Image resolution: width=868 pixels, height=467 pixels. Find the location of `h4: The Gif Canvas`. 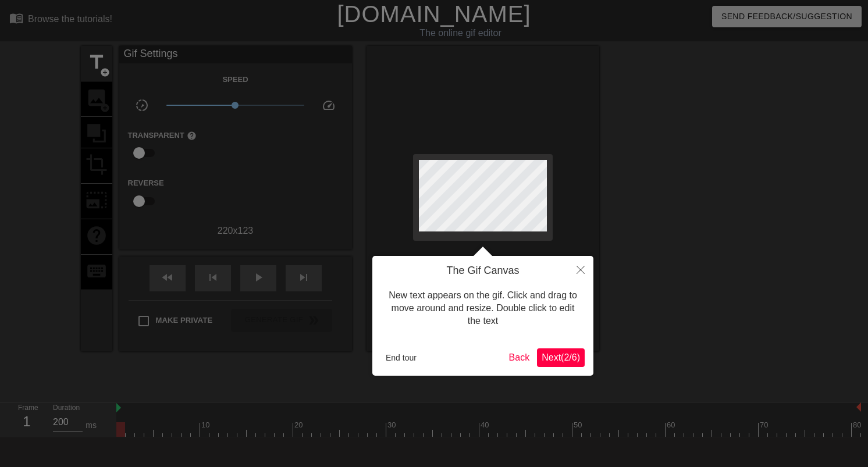

h4: The Gif Canvas is located at coordinates (483, 271).